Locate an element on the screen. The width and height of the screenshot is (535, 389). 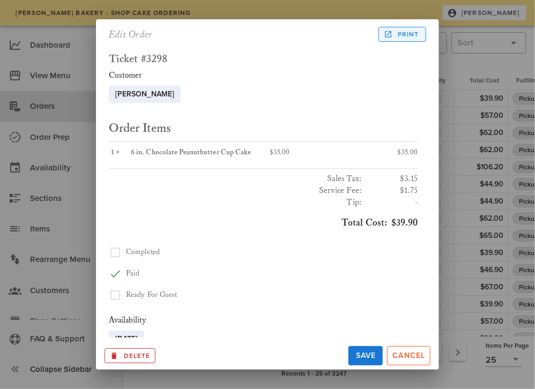
span: Completed is located at coordinates (142, 252).